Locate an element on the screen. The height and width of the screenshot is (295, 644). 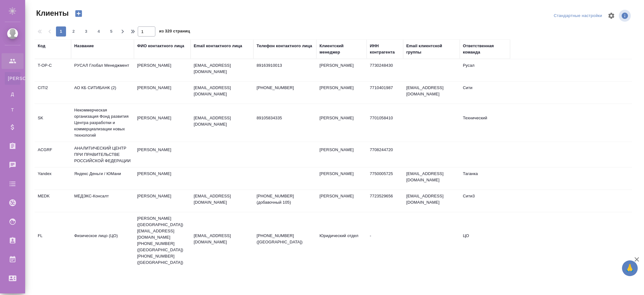
div: ИНН контрагента is located at coordinates (385, 49).